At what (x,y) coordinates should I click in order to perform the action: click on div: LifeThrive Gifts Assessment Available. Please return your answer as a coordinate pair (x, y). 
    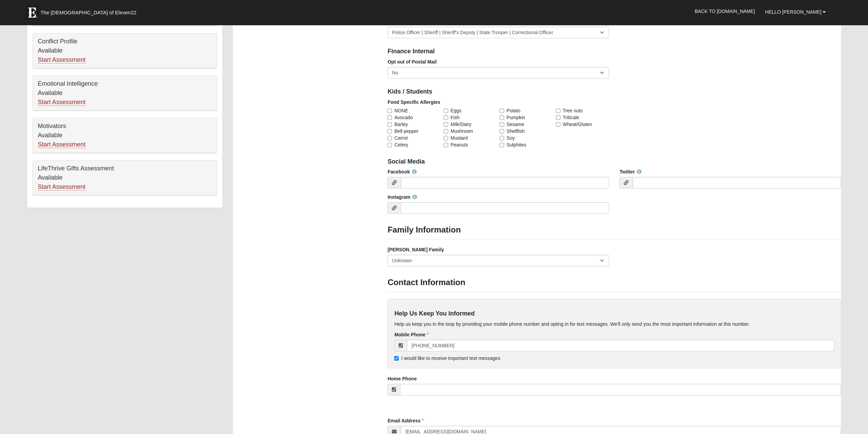
    Looking at the image, I should click on (125, 178).